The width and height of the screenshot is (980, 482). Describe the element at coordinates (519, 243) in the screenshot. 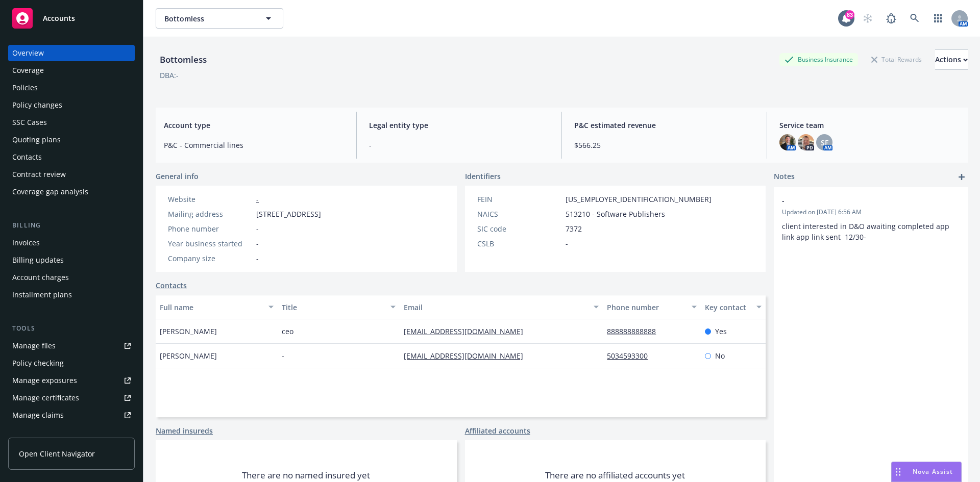

I see `div: CSLB` at that location.